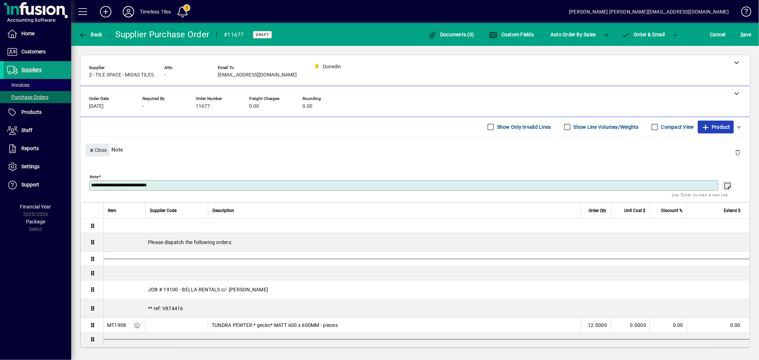 This screenshot has height=360, width=759. Describe the element at coordinates (737, 152) in the screenshot. I see `button: Delete` at that location.